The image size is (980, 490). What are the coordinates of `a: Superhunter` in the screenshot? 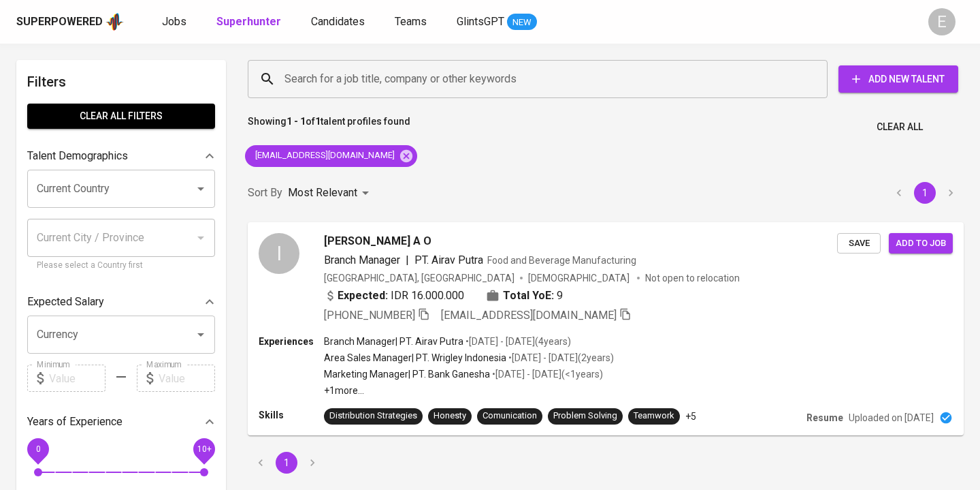 It's located at (250, 22).